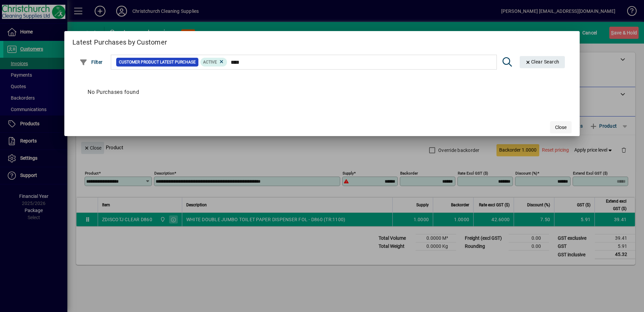  I want to click on span: Active, so click(210, 62).